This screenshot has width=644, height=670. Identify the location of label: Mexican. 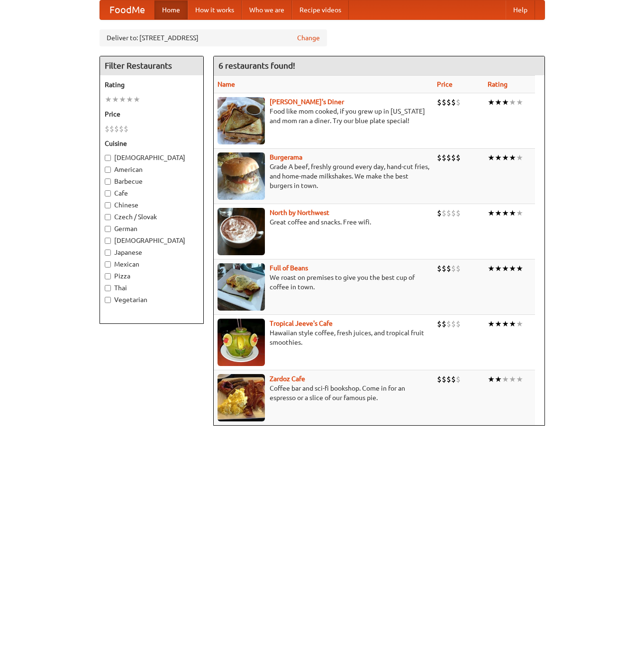
(151, 264).